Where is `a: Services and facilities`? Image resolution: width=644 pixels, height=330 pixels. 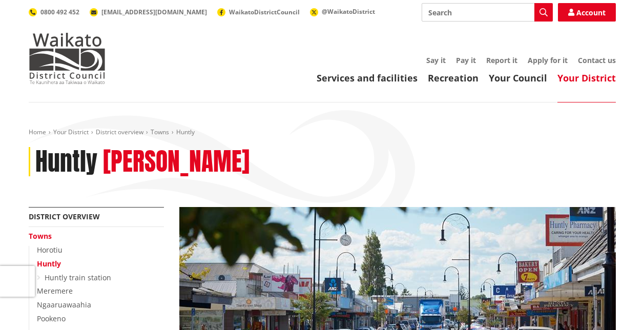 a: Services and facilities is located at coordinates (367, 78).